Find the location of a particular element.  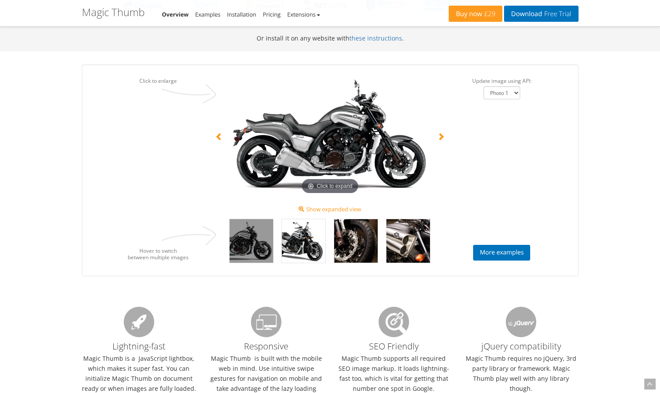

span: £29 is located at coordinates (489, 14).